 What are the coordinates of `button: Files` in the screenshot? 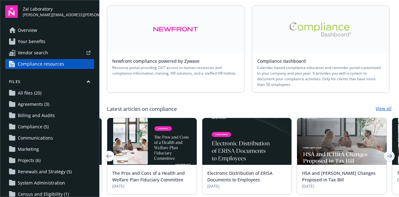 It's located at (50, 83).